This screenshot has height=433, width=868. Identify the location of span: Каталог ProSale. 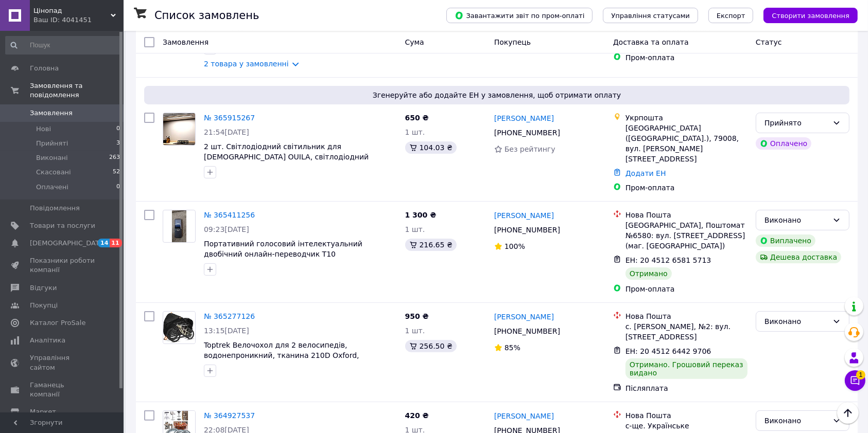
(58, 323).